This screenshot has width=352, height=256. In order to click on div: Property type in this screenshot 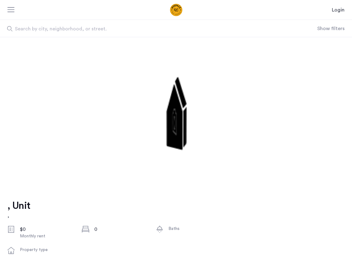, I will do `click(46, 250)`.